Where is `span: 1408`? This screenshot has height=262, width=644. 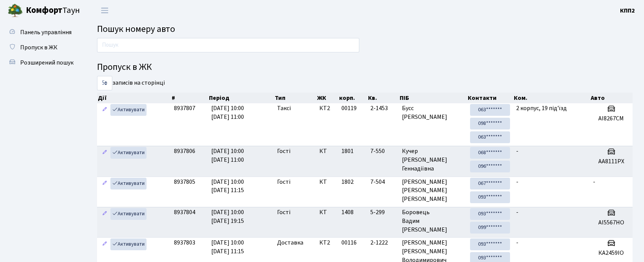
span: 1408 is located at coordinates (347, 213).